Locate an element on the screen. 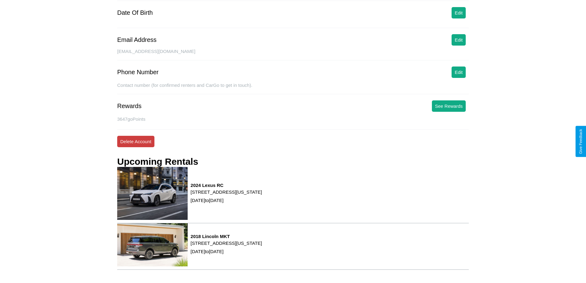 The width and height of the screenshot is (586, 283). div: Date Of Birth is located at coordinates (135, 13).